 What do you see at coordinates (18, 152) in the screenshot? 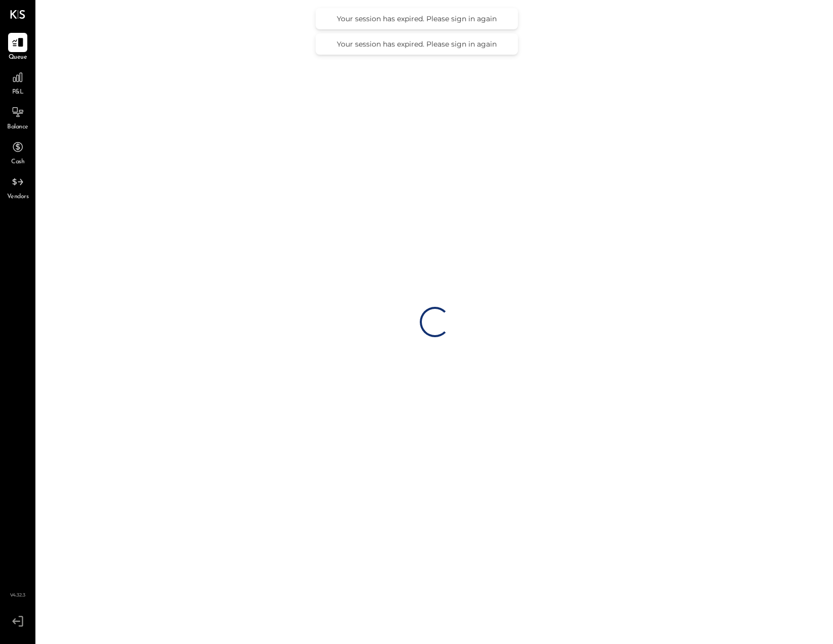
I see `a: Cash` at bounding box center [18, 152].